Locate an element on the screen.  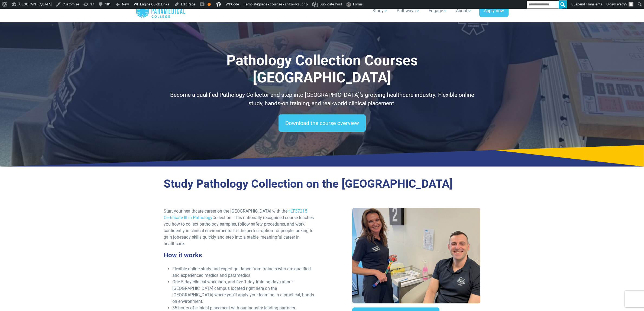
li: Flexible online study and expert guidance from trainers who are qualified and experienced medics ... is located at coordinates (245, 272).